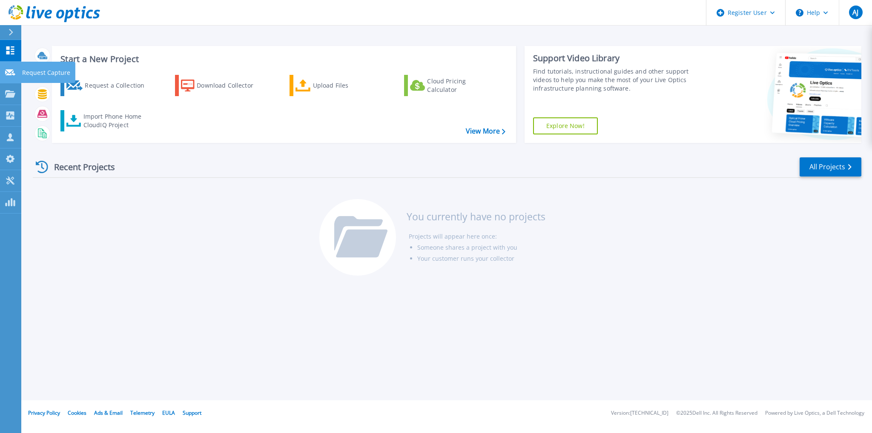 The width and height of the screenshot is (872, 433). What do you see at coordinates (46, 73) in the screenshot?
I see `p: Request Capture` at bounding box center [46, 73].